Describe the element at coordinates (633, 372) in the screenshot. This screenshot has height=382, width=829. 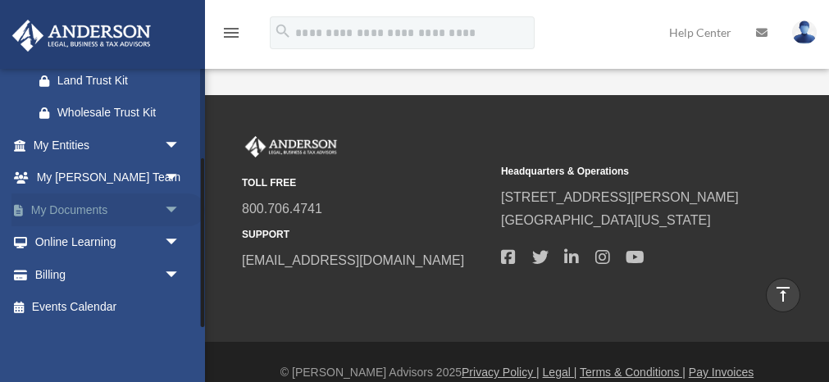
I see `a: Terms & Conditions |` at that location.